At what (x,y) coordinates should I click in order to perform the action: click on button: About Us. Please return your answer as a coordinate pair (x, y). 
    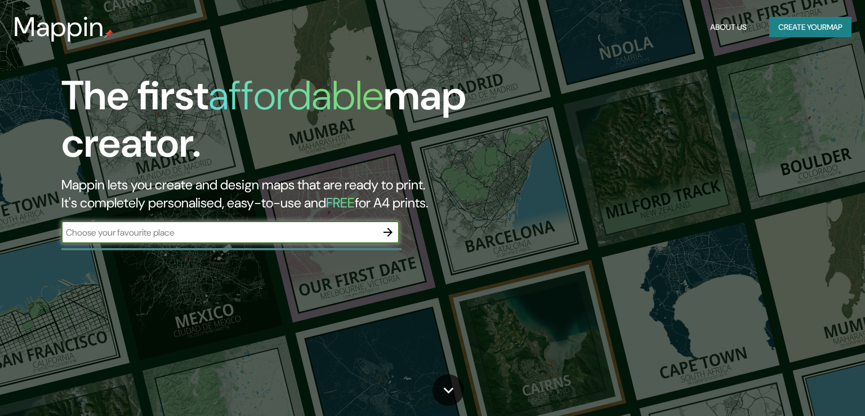
    Looking at the image, I should click on (728, 27).